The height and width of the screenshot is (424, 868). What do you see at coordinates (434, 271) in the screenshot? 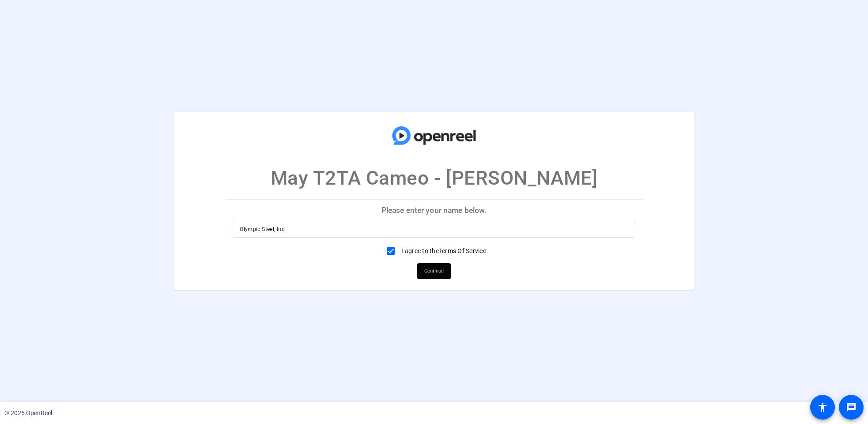
I see `span: Continue` at bounding box center [434, 271].